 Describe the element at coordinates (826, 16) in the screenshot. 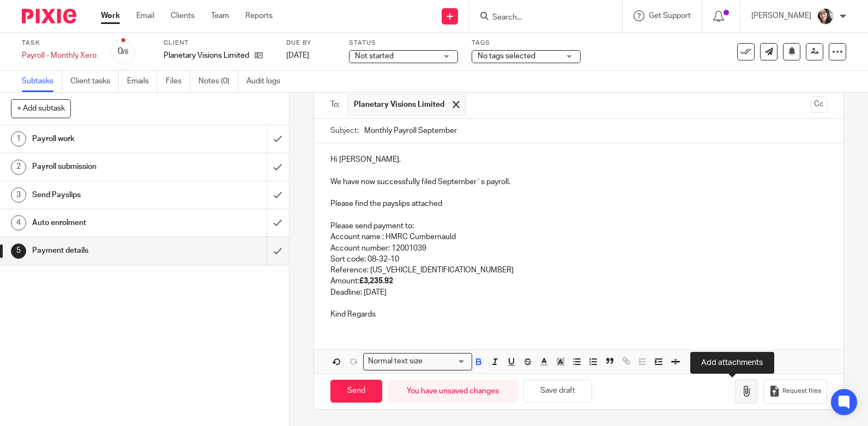

I see `img: me%20(1).jpg` at that location.